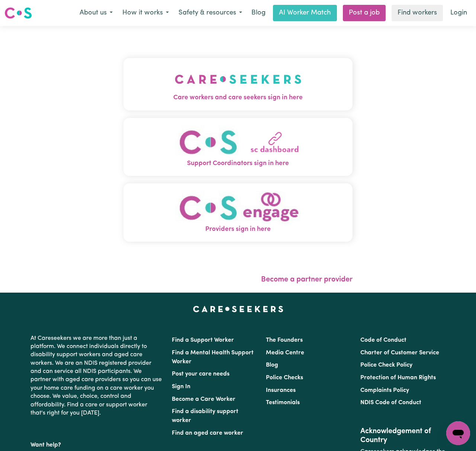  I want to click on a: Careseekers home page, so click(238, 309).